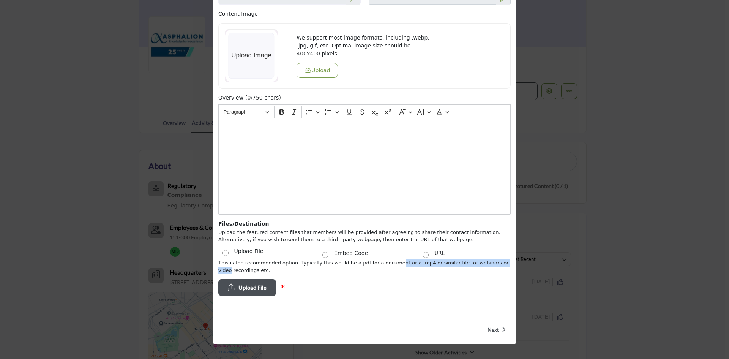 This screenshot has height=359, width=729. I want to click on b: Files/Destination, so click(244, 224).